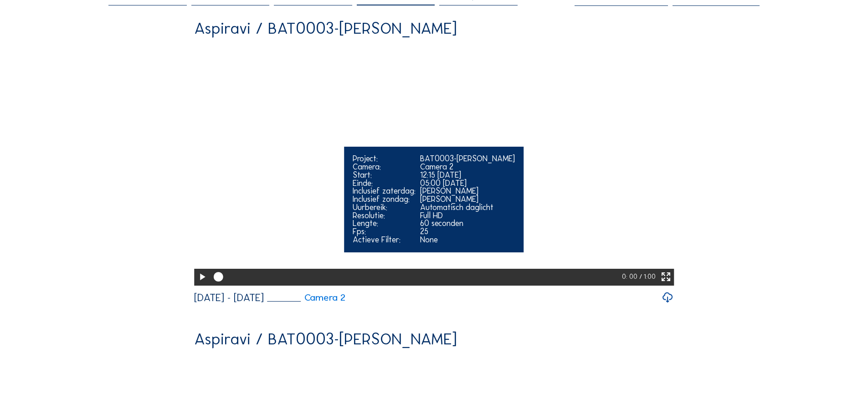  What do you see at coordinates (384, 200) in the screenshot?
I see `div: Inclusief zondag:` at bounding box center [384, 200].